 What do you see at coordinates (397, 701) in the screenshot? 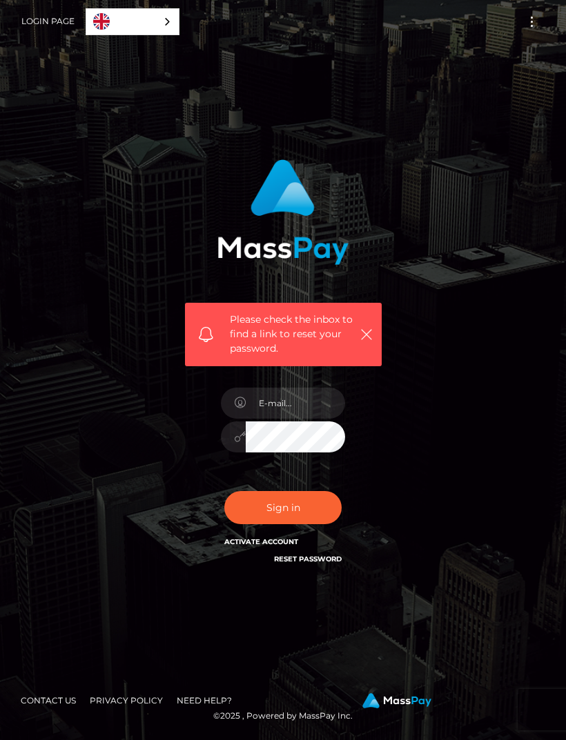
I see `img: MassPay` at bounding box center [397, 701].